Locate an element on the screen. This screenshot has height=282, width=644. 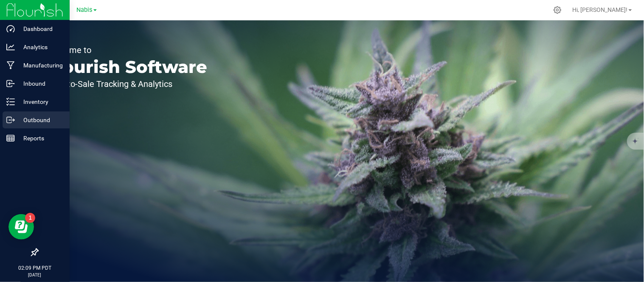
inline-svg: Outbound is located at coordinates (11, 120).